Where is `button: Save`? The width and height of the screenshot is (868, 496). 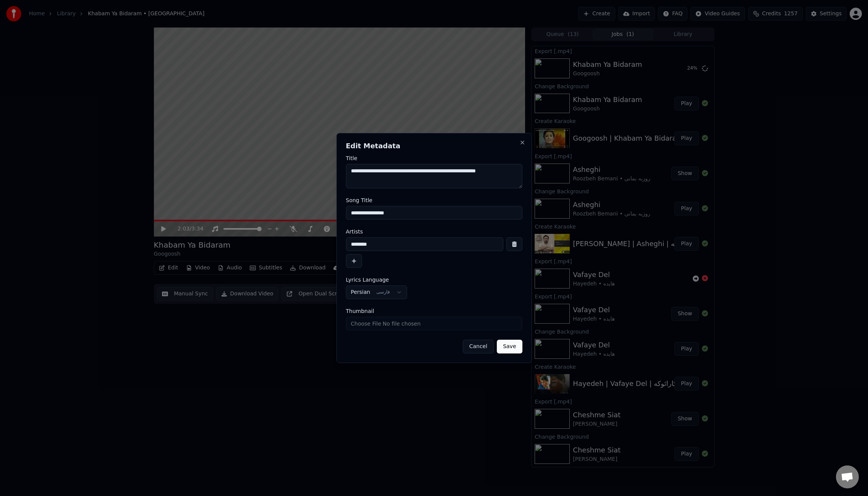
button: Save is located at coordinates (510, 346).